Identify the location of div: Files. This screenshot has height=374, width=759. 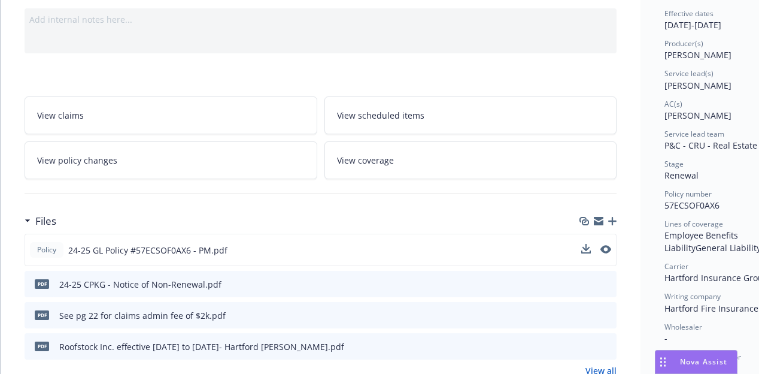
(40, 221).